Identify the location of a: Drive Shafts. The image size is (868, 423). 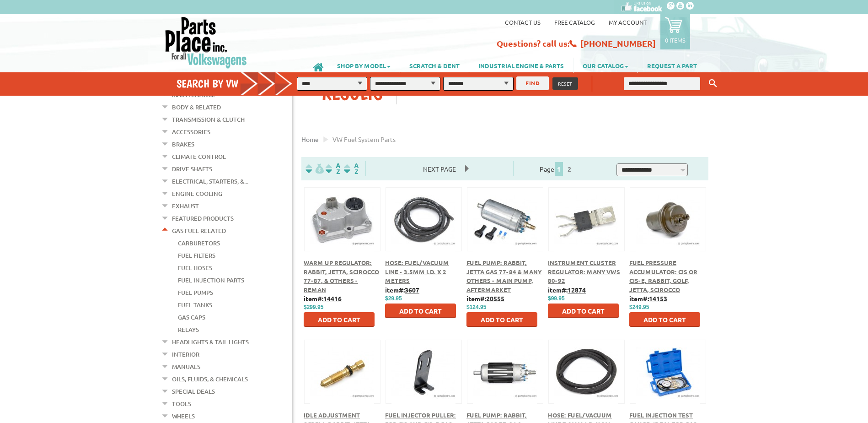
(192, 169).